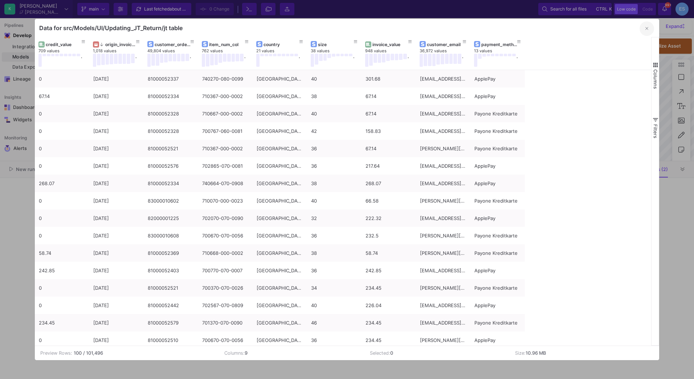 The height and width of the screenshot is (379, 694). Describe the element at coordinates (171, 166) in the screenshot. I see `div: 81000052576` at that location.